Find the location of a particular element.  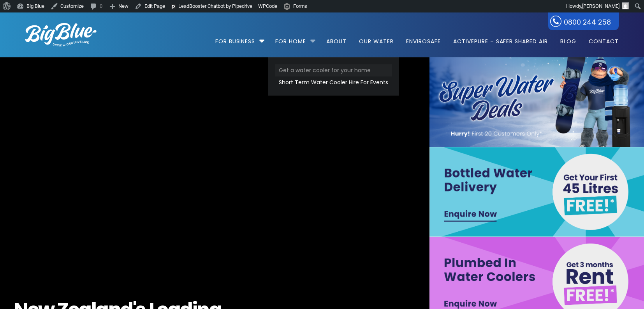

a: logo is located at coordinates (61, 35).